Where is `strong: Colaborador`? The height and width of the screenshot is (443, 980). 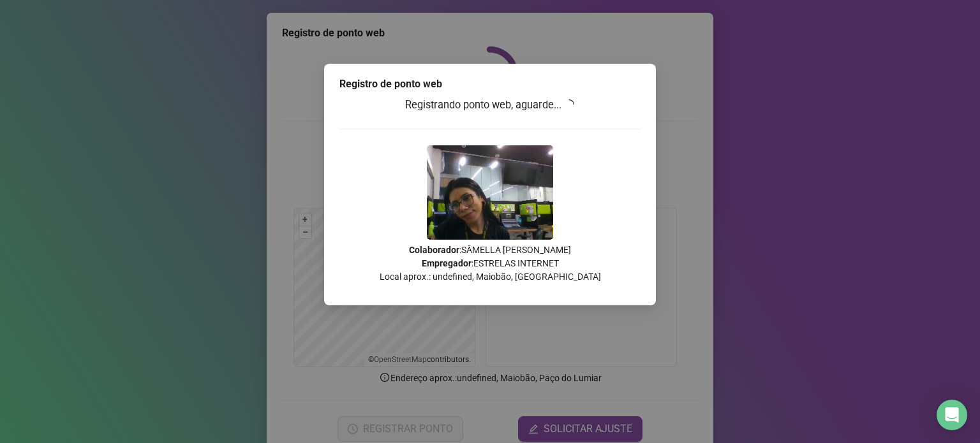 strong: Colaborador is located at coordinates (434, 250).